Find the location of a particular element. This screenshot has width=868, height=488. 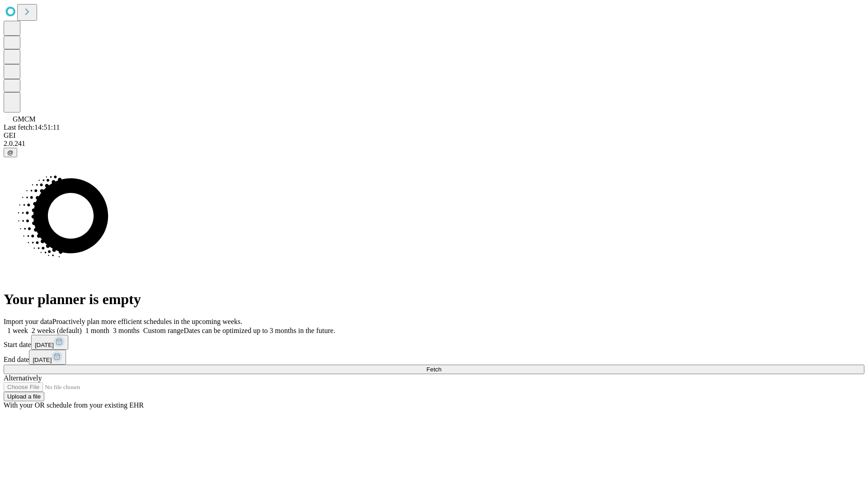

span: Fetch is located at coordinates (434, 369).